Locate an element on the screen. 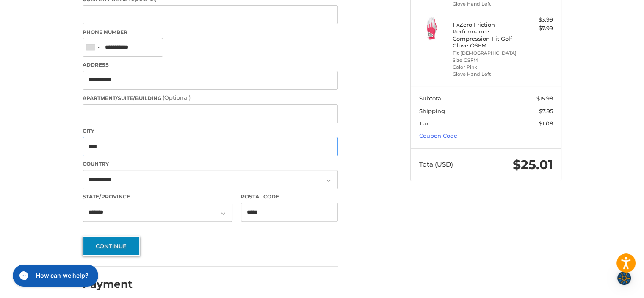 The height and width of the screenshot is (298, 644). h2: How can we help? is located at coordinates (54, 14).